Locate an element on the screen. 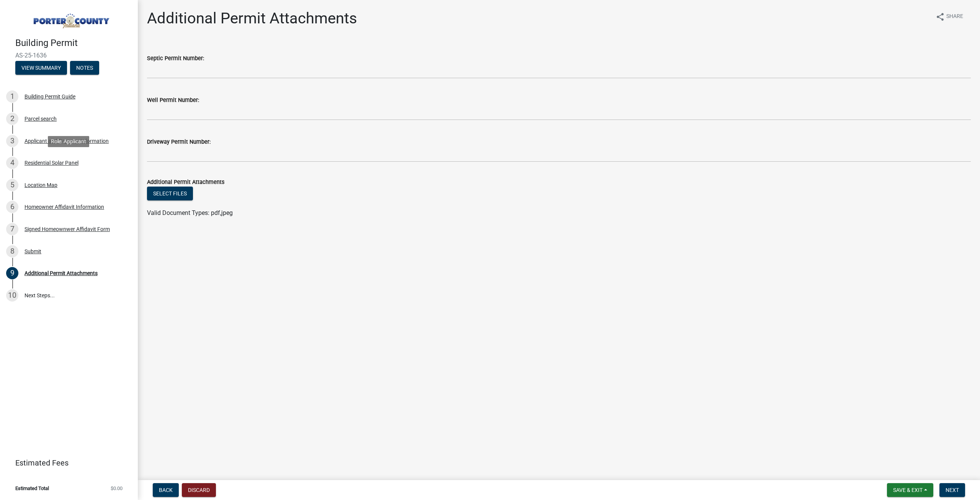  i: share is located at coordinates (940, 17).